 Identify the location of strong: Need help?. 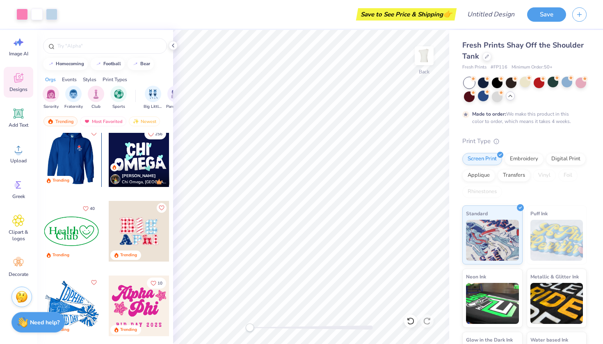
(45, 323).